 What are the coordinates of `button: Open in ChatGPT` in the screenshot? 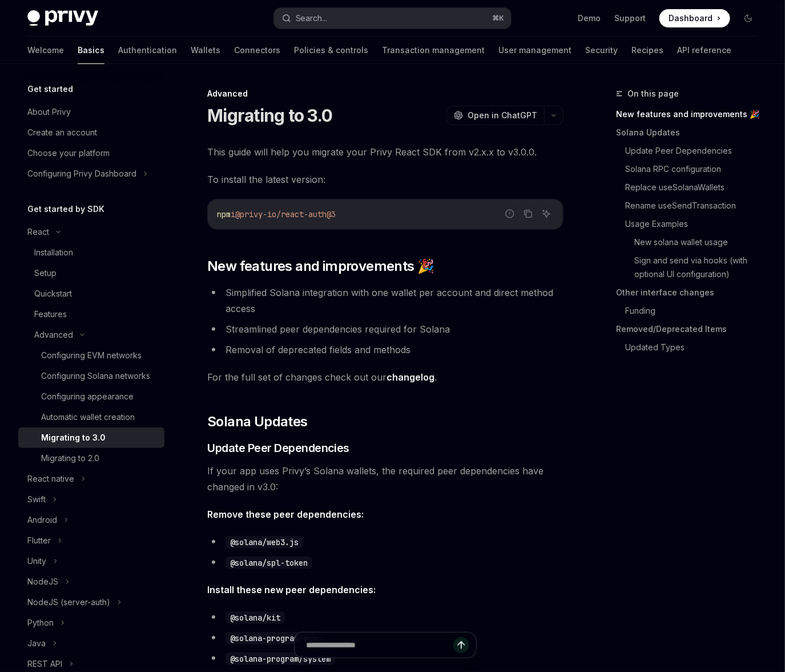 It's located at (495, 116).